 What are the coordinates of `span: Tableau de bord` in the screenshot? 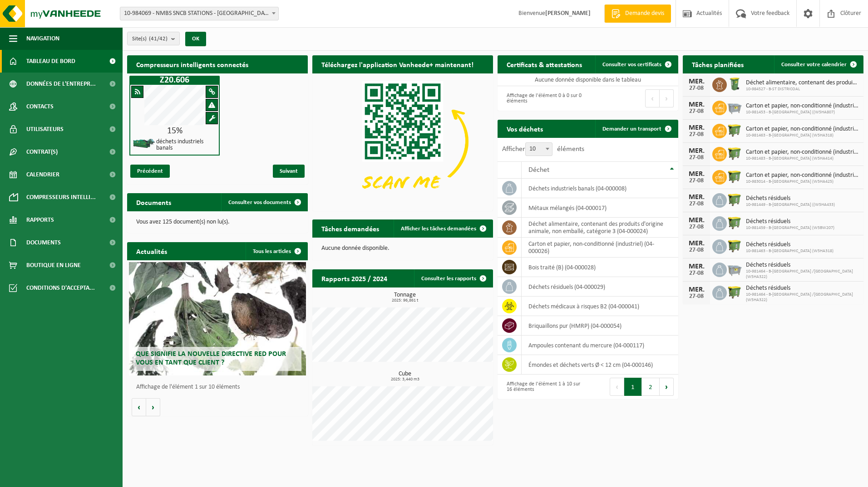 It's located at (50, 61).